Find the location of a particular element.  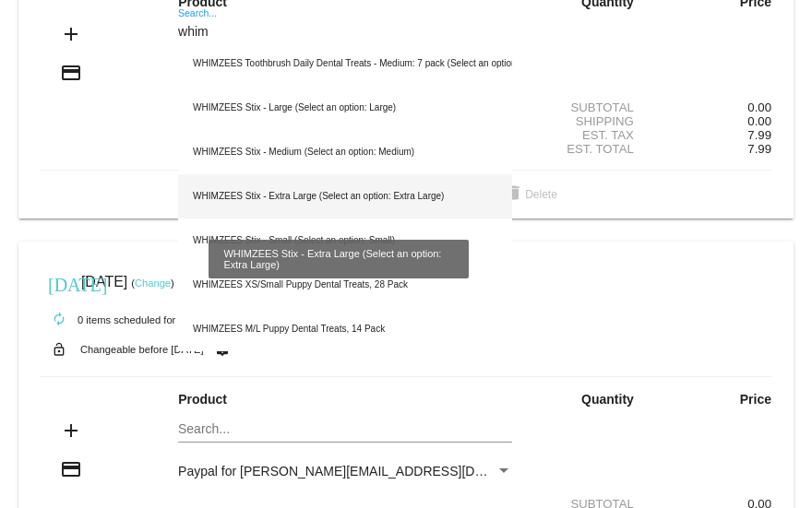

div: WHIMZEES M/L Puppy Dental Treats, 14 Pack is located at coordinates (345, 330).